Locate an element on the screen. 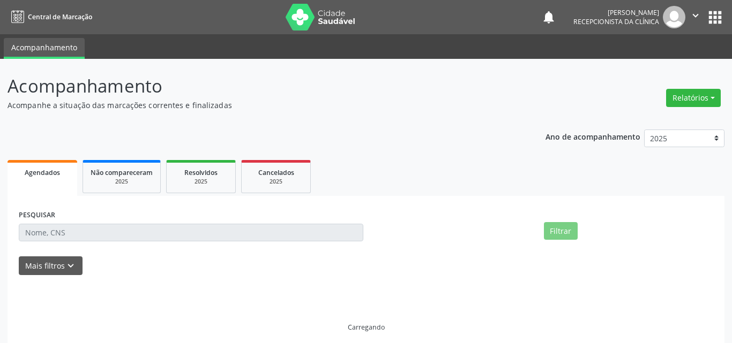  input: Nome, CNS is located at coordinates (191, 233).